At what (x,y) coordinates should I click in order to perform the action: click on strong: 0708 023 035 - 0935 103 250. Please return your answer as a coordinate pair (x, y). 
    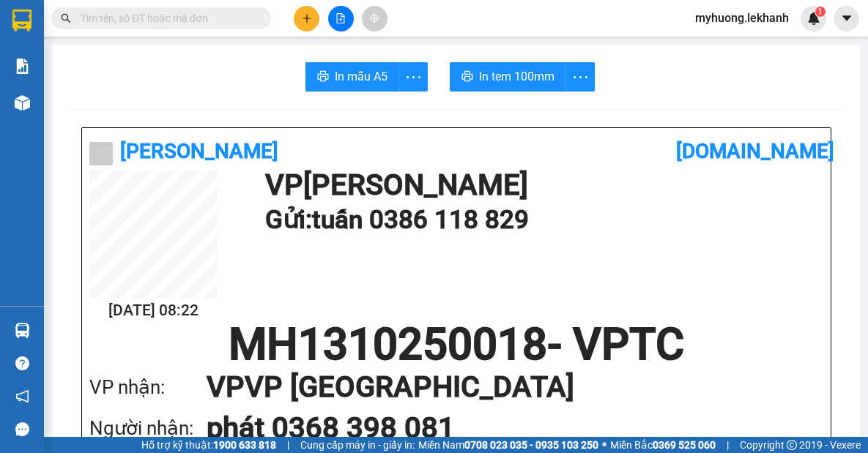
    Looking at the image, I should click on (531, 445).